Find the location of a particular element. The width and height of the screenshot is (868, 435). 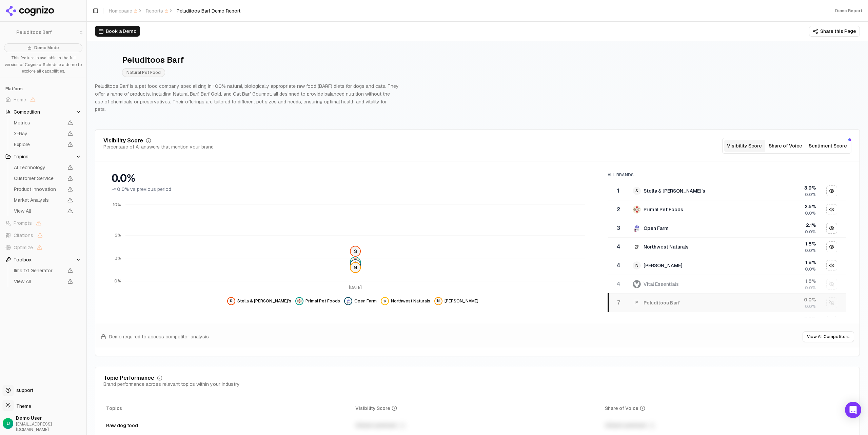

div: 2.1 % is located at coordinates (784, 226).